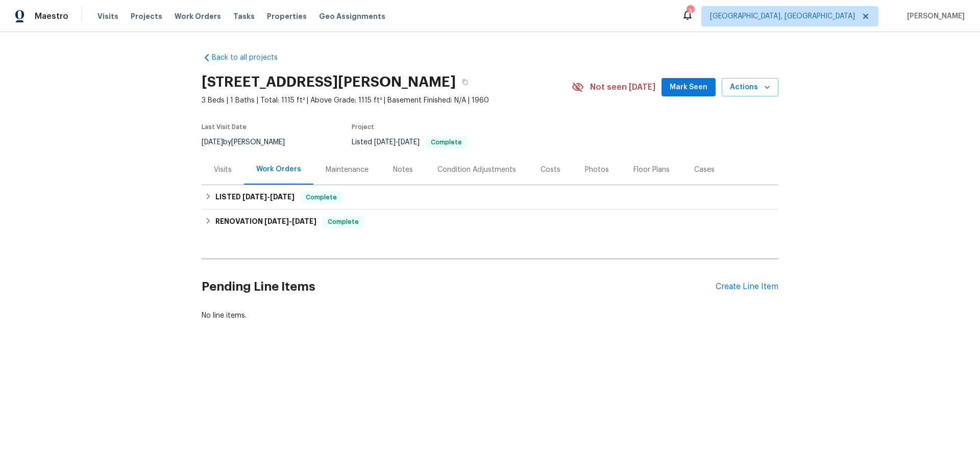 The height and width of the screenshot is (463, 980). Describe the element at coordinates (352, 16) in the screenshot. I see `span: Geo Assignments` at that location.